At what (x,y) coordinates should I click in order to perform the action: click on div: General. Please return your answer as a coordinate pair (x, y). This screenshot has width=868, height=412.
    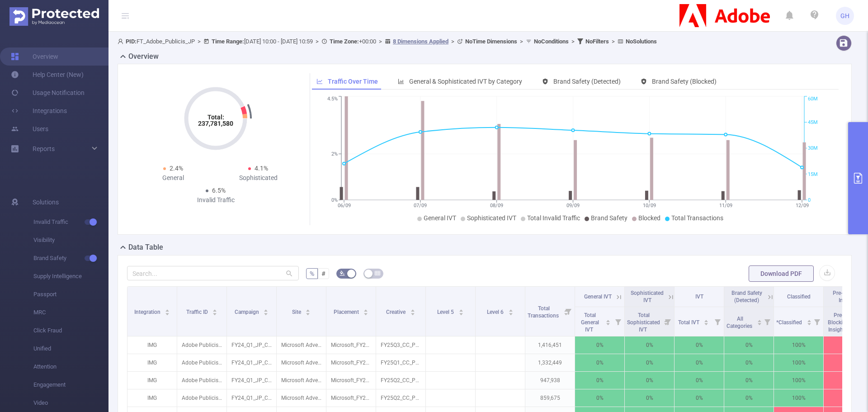
    Looking at the image, I should click on (173, 177).